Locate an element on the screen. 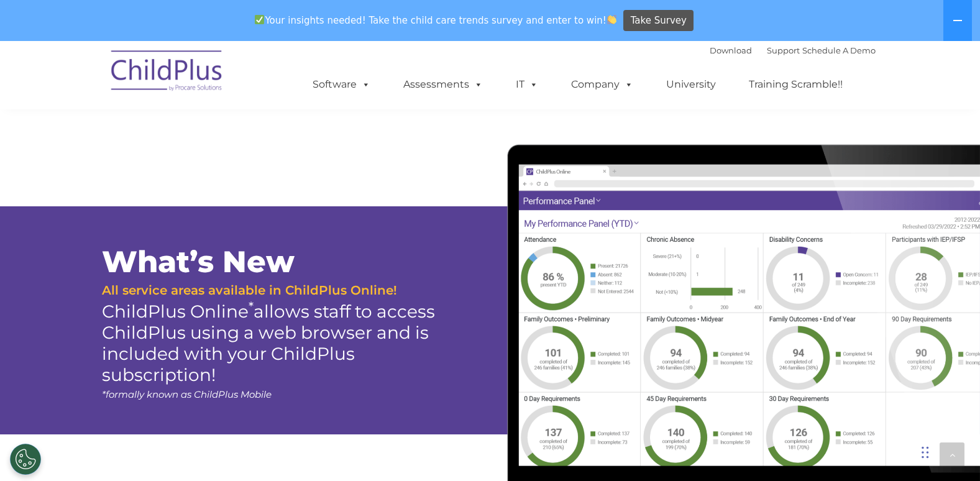 Image resolution: width=980 pixels, height=481 pixels. a: Training Scramble!! is located at coordinates (795, 84).